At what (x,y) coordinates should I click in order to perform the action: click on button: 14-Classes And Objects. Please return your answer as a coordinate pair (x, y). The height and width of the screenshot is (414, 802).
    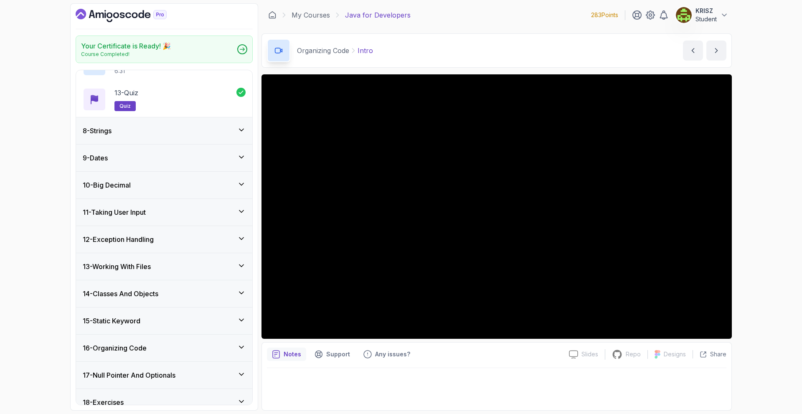
    Looking at the image, I should click on (164, 294).